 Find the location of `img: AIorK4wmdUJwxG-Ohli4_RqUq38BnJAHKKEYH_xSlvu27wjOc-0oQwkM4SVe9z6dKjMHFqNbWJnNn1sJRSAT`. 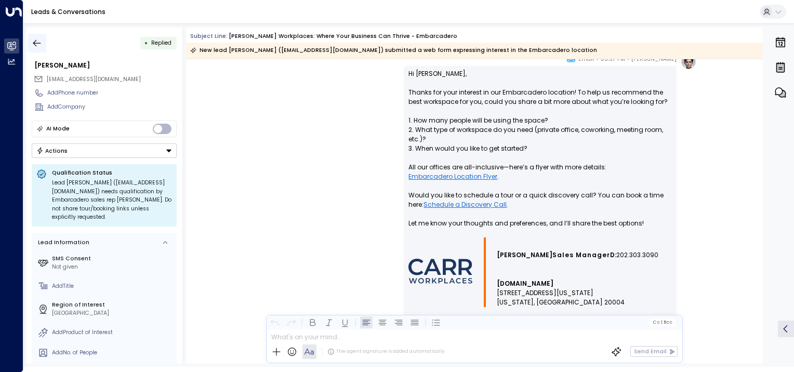

img: AIorK4wmdUJwxG-Ohli4_RqUq38BnJAHKKEYH_xSlvu27wjOc-0oQwkM4SVe9z6dKjMHFqNbWJnNn1sJRSAT is located at coordinates (440, 271).